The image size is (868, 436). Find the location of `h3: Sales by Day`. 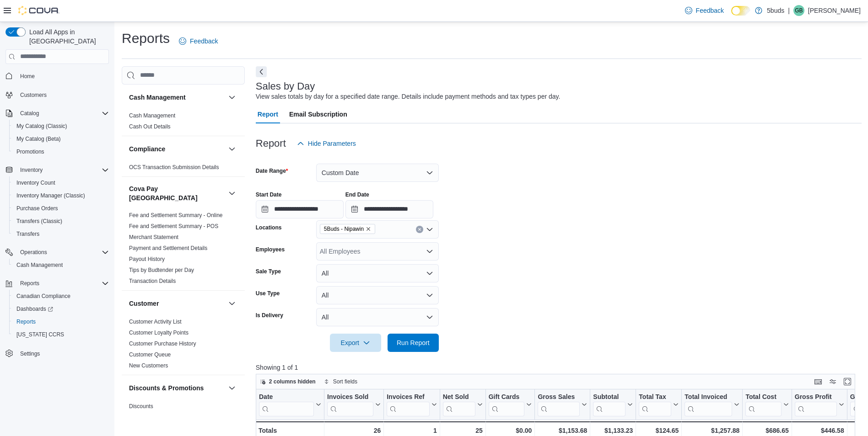

h3: Sales by Day is located at coordinates (286, 87).